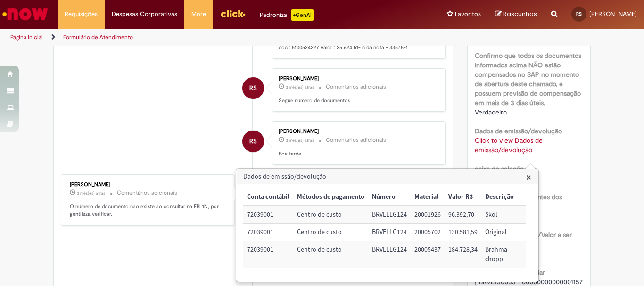 The width and height of the screenshot is (644, 286). What do you see at coordinates (528, 79) in the screenshot?
I see `b: Confirmo que todos os documentos informados acima NÃO estão compensados no SAP no momento de aber...` at bounding box center [528, 79].